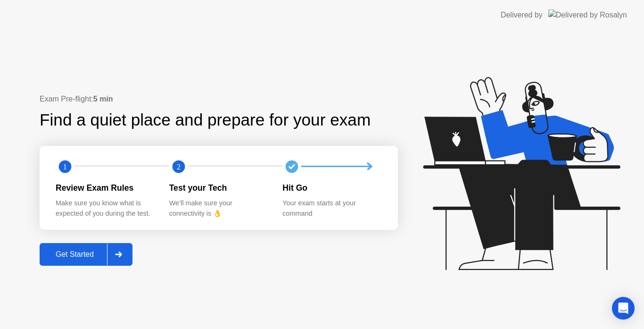 Image resolution: width=644 pixels, height=329 pixels. Describe the element at coordinates (179, 166) in the screenshot. I see `text: 2` at that location.